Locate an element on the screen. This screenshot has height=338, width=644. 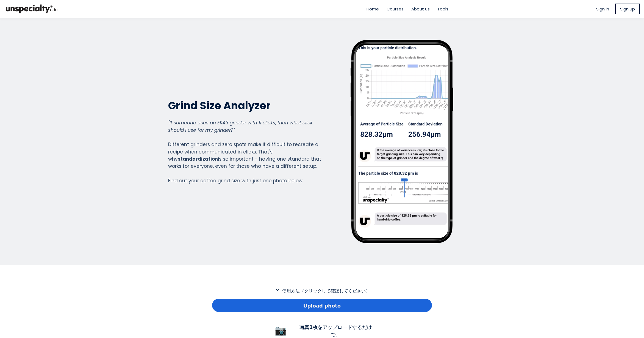
a: Tools is located at coordinates (443, 9).